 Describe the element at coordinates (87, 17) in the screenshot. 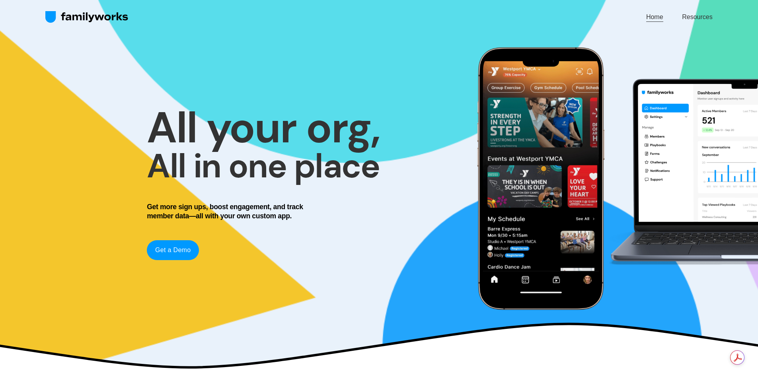

I see `img: FamilyWorks` at that location.